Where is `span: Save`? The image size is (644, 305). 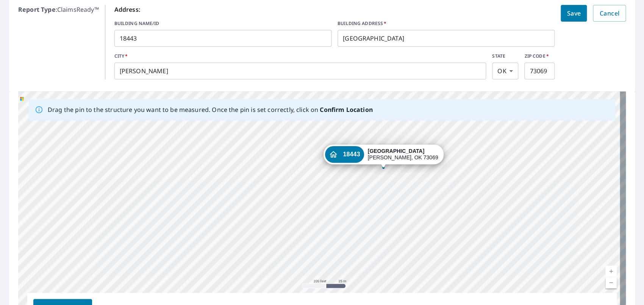 span: Save is located at coordinates (574, 13).